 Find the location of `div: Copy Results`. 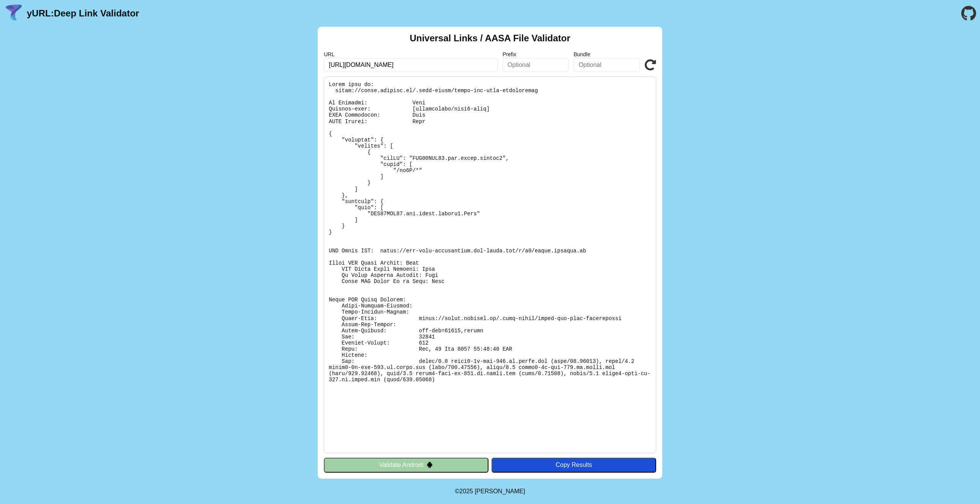

div: Copy Results is located at coordinates (573, 465).